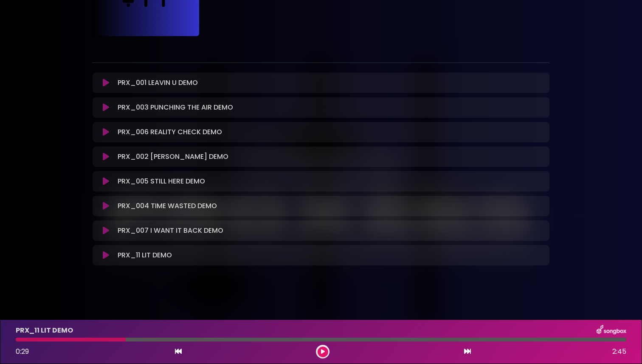  I want to click on p: PRX_11 LIT DEMO, so click(145, 255).